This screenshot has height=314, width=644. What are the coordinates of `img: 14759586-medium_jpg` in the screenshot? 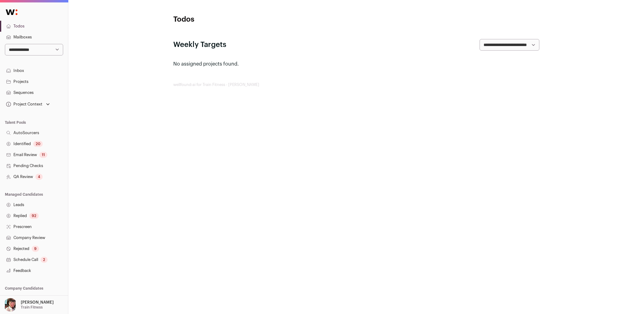 It's located at (10, 305).